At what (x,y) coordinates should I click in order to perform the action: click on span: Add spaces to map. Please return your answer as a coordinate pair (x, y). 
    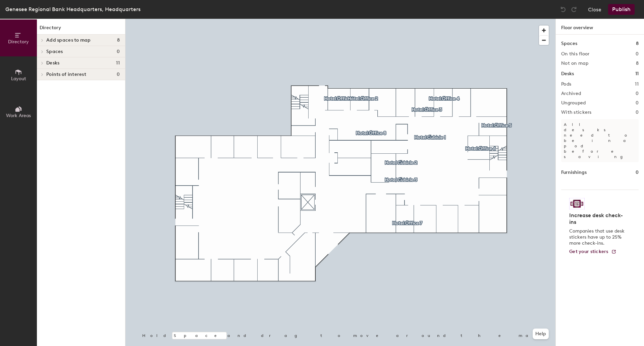
    Looking at the image, I should click on (68, 40).